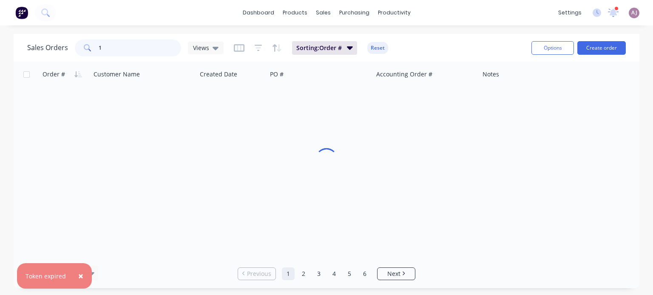 Image resolution: width=653 pixels, height=295 pixels. I want to click on span: Sorting: Order #, so click(319, 48).